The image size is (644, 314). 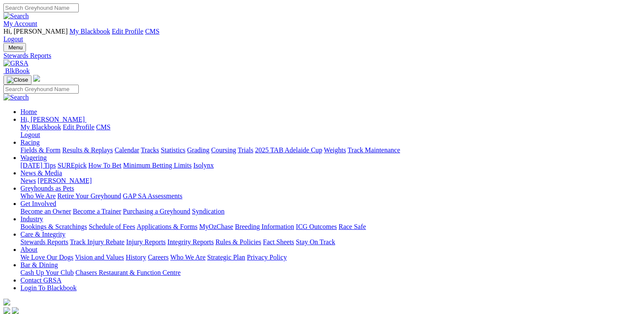 I want to click on a: Schedule of Fees, so click(x=112, y=226).